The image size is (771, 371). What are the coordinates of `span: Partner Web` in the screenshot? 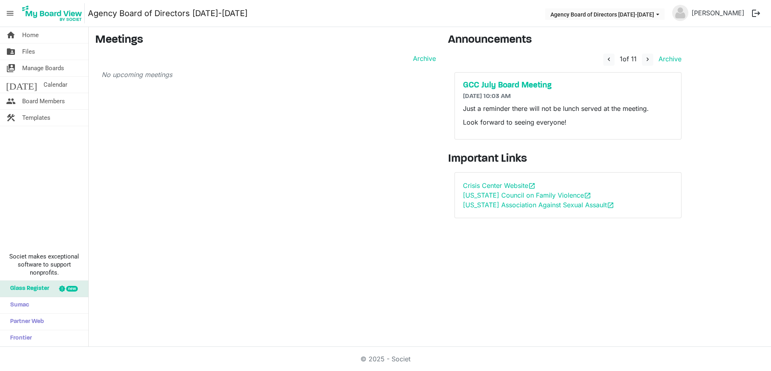 It's located at (25, 322).